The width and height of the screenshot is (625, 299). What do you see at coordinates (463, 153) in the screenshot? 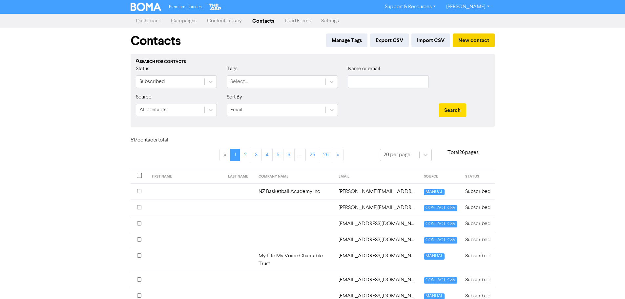
I see `p: Total 26 pages` at bounding box center [463, 153].